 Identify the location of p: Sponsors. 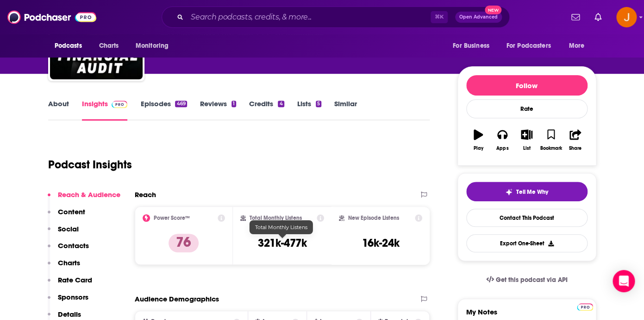
(73, 297).